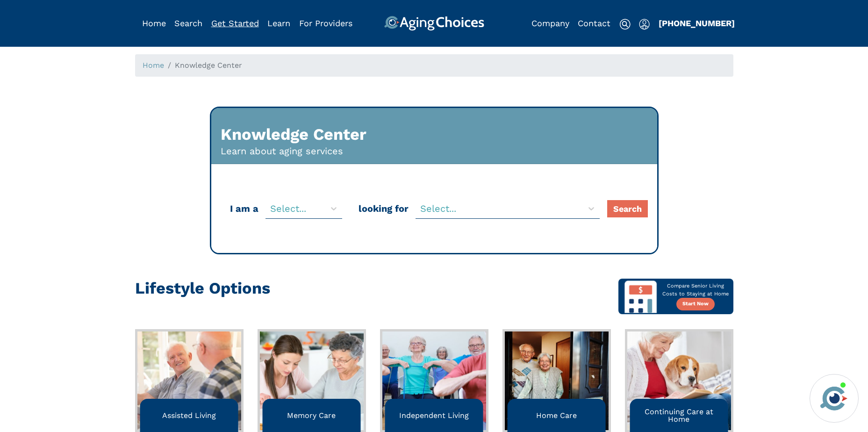  What do you see at coordinates (435, 65) in the screenshot?
I see `nav: breadcrumb` at bounding box center [435, 65].